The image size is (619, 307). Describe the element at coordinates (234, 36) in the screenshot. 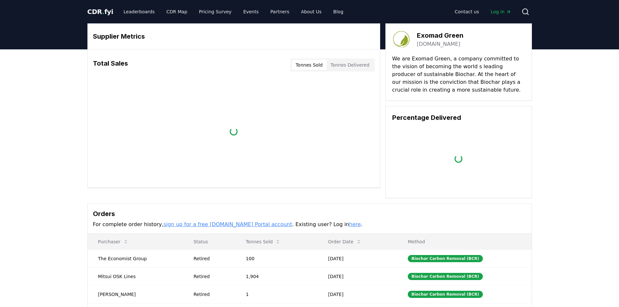

I see `h3: Supplier Metrics` at that location.